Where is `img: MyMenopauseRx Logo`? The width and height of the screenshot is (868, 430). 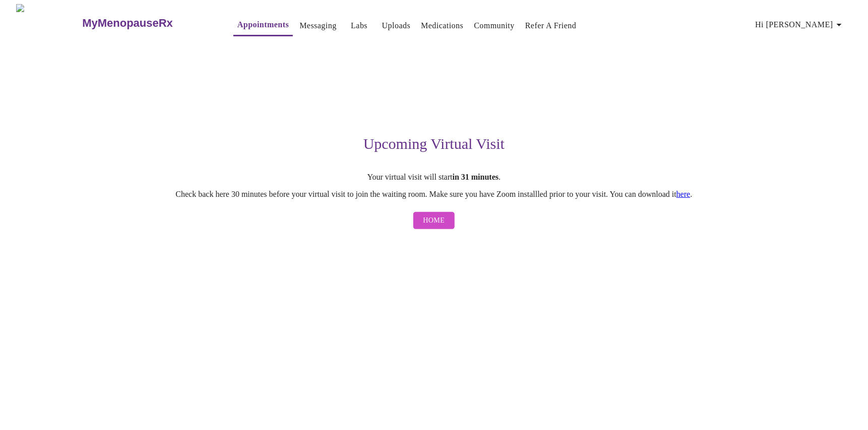 img: MyMenopauseRx Logo is located at coordinates (49, 23).